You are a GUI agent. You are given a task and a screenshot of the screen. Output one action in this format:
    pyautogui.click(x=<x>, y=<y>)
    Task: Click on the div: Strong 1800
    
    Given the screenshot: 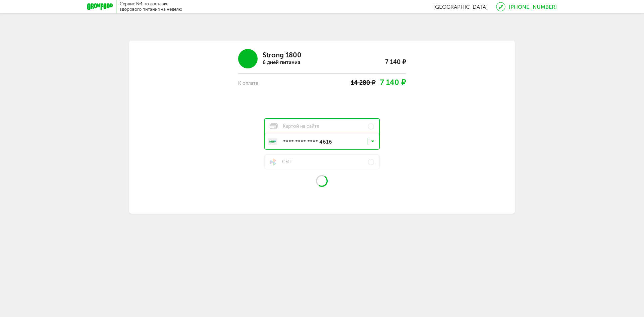 What is the action you would take?
    pyautogui.click(x=282, y=55)
    